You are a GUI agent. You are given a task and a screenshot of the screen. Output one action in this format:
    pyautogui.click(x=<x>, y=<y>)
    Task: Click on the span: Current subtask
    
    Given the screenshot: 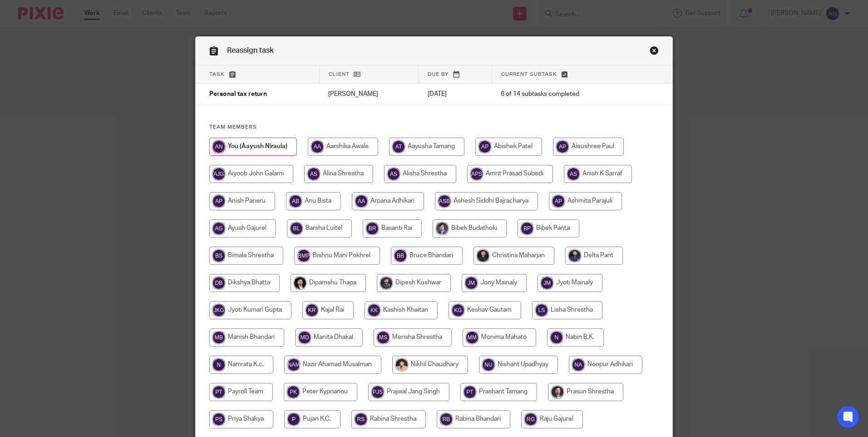 What is the action you would take?
    pyautogui.click(x=529, y=74)
    